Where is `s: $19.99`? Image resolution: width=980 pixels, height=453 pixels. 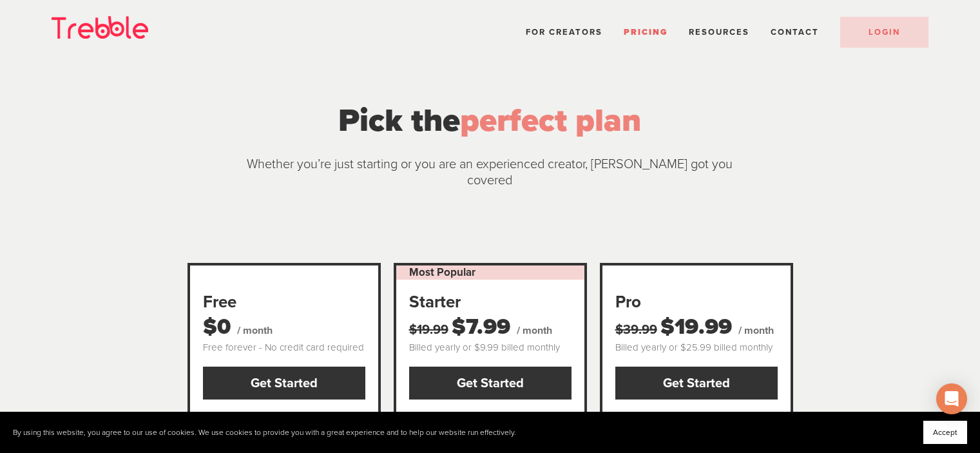 s: $19.99 is located at coordinates (429, 330).